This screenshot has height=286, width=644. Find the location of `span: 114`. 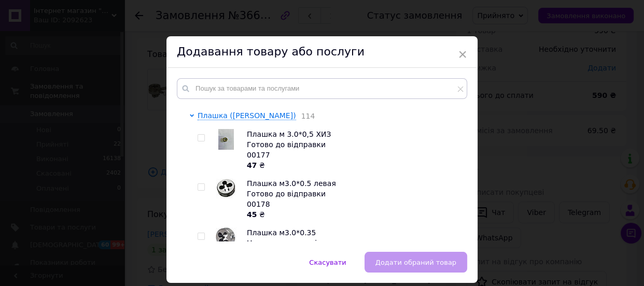

span: 114 is located at coordinates (306, 116).